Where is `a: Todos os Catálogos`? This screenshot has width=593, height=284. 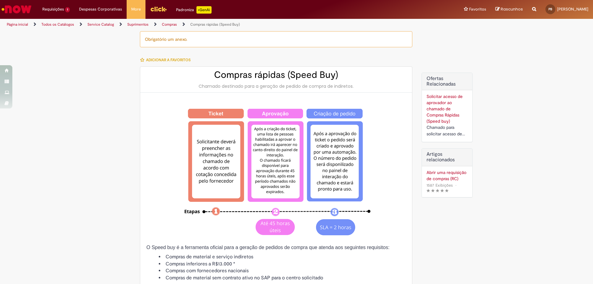 a: Todos os Catálogos is located at coordinates (58, 24).